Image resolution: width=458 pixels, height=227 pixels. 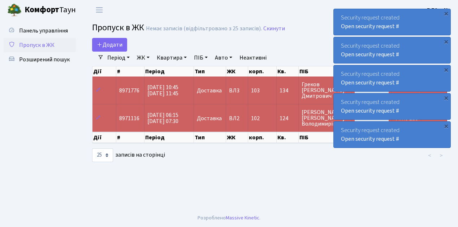 What do you see at coordinates (109, 45) in the screenshot?
I see `a: Додати` at bounding box center [109, 45].